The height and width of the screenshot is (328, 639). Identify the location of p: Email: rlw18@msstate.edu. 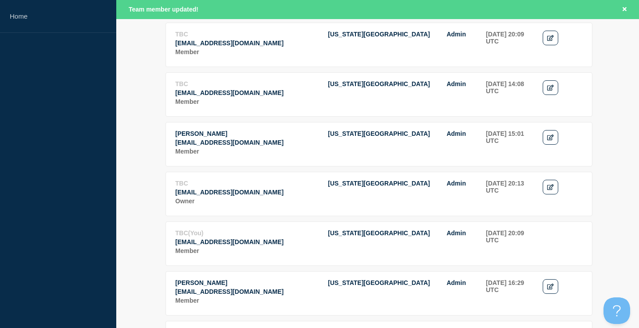
(247, 43).